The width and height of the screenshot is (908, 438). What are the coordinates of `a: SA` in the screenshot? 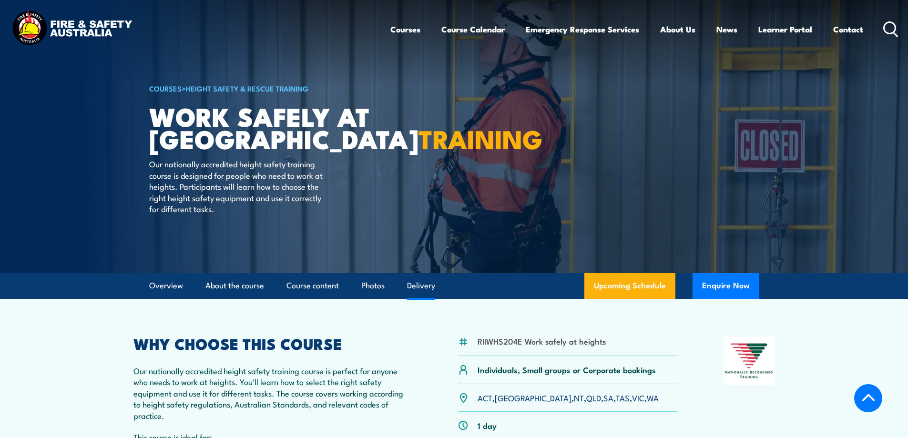 It's located at (608, 398).